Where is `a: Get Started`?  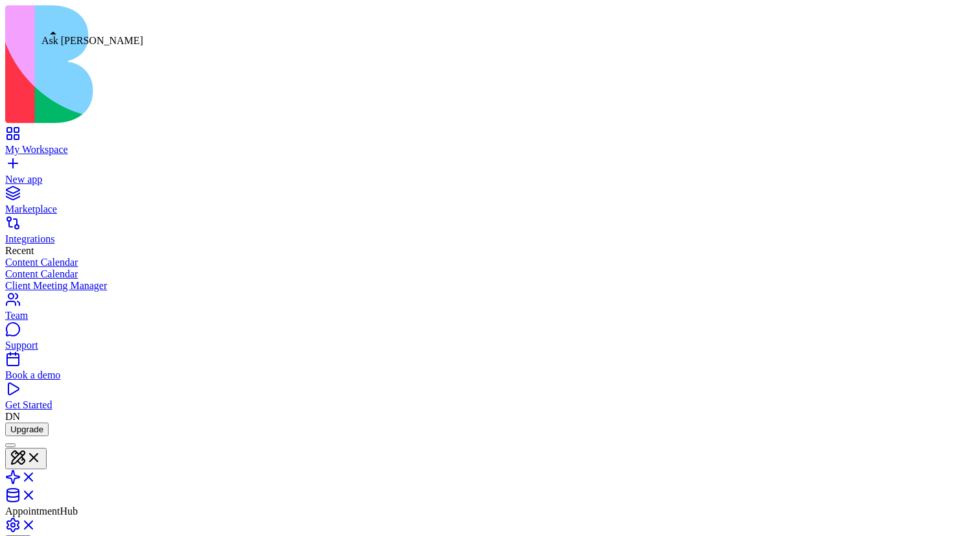 a: Get Started is located at coordinates (490, 399).